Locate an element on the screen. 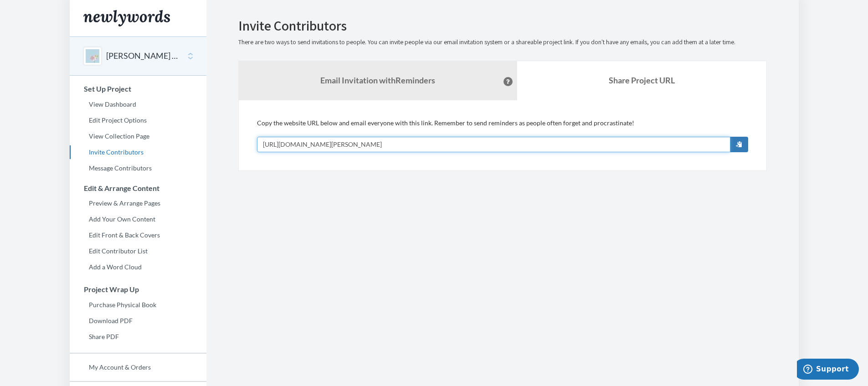 Image resolution: width=868 pixels, height=386 pixels. a: Download PDF is located at coordinates (138, 321).